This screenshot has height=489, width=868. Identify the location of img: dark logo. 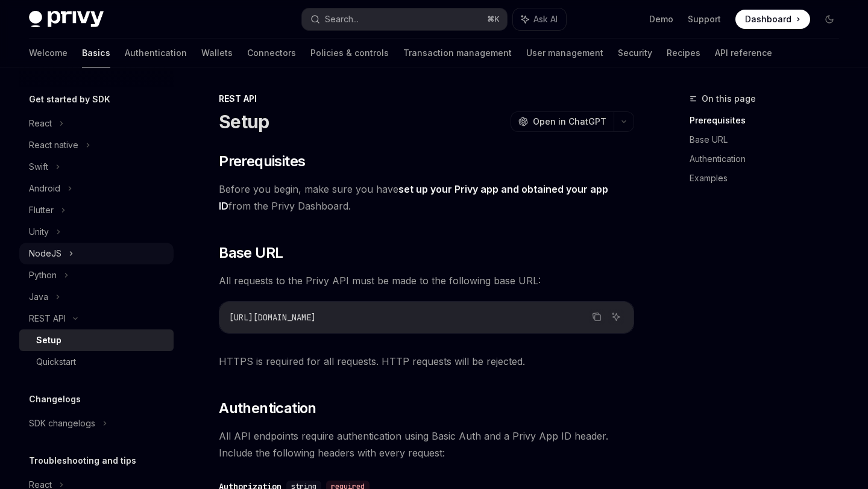
(66, 19).